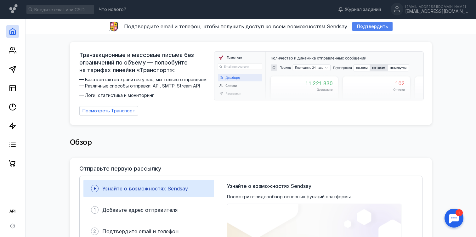 This screenshot has height=237, width=476. Describe the element at coordinates (141, 232) in the screenshot. I see `span: Подтвердите email и телефон` at that location.